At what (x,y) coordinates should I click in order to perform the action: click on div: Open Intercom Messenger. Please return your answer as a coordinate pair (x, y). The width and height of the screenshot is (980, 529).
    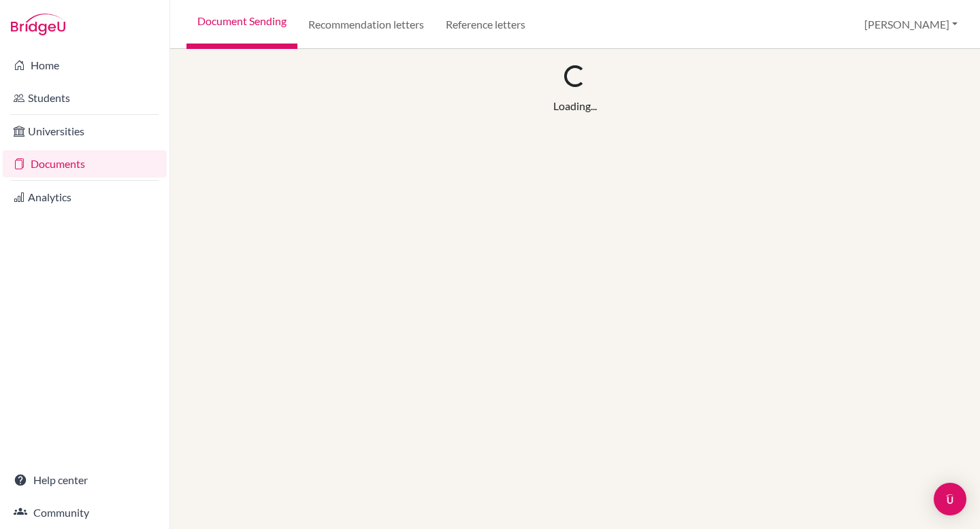
    Looking at the image, I should click on (950, 499).